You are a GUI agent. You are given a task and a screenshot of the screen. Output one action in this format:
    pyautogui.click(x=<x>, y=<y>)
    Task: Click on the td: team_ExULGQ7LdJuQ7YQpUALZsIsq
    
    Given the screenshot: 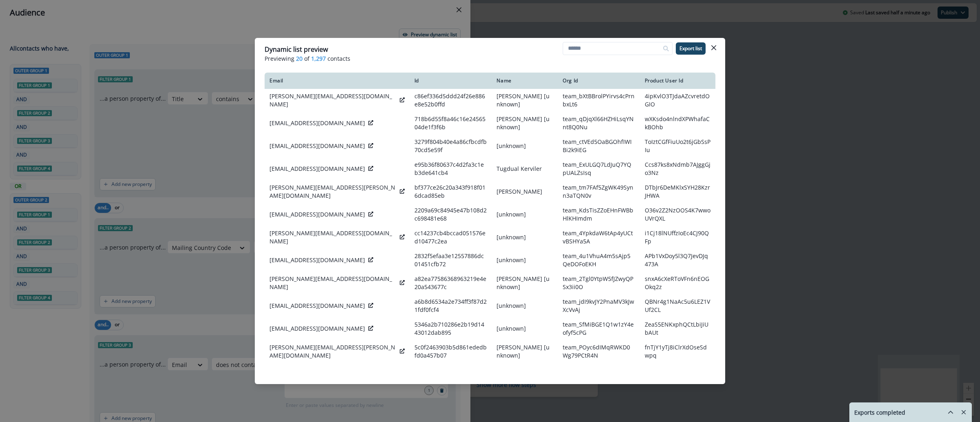 What is the action you would take?
    pyautogui.click(x=598, y=169)
    